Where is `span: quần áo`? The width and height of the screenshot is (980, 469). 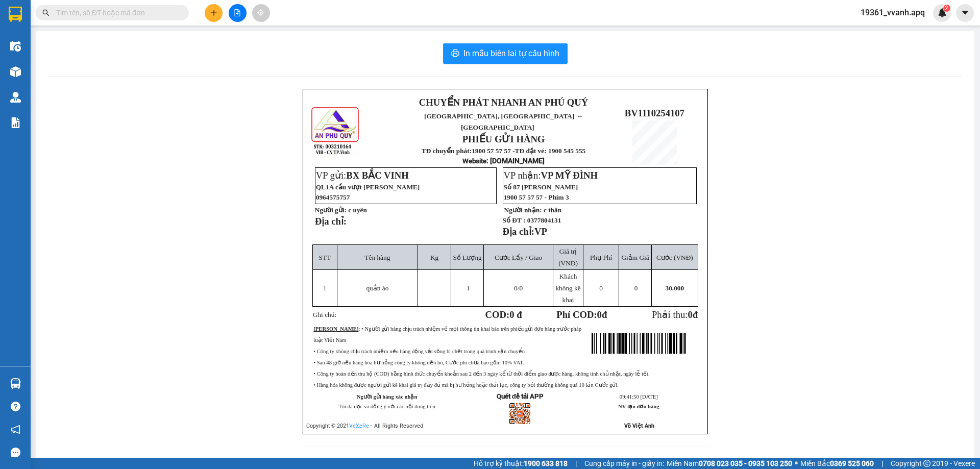
span: quần áo is located at coordinates (378, 288).